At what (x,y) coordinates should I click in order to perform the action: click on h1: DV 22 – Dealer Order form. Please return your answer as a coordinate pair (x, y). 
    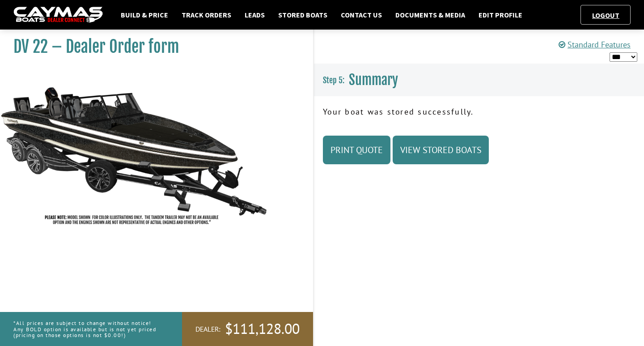
    Looking at the image, I should click on (152, 47).